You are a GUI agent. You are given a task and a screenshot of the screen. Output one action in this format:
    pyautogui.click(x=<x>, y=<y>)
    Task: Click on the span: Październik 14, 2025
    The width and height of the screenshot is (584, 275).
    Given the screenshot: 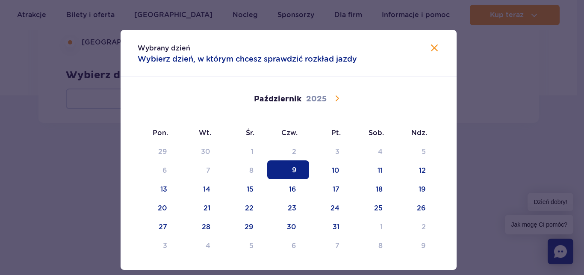 What is the action you would take?
    pyautogui.click(x=202, y=188)
    